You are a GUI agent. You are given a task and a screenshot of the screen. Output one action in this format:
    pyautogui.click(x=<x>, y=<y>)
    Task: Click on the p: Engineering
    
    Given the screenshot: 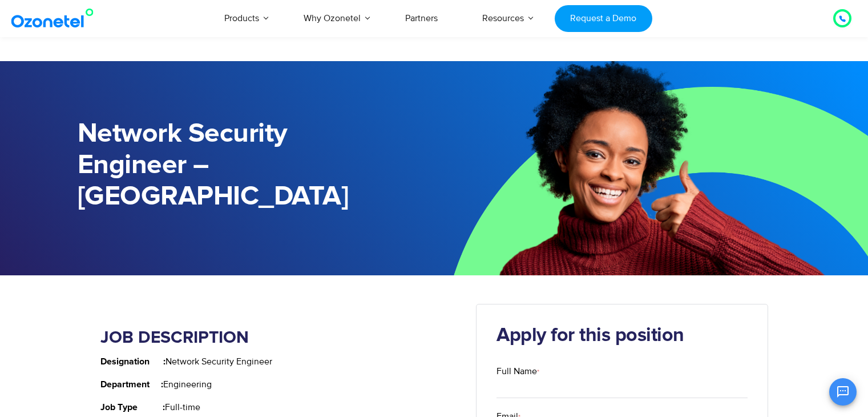 What is the action you would take?
    pyautogui.click(x=280, y=384)
    